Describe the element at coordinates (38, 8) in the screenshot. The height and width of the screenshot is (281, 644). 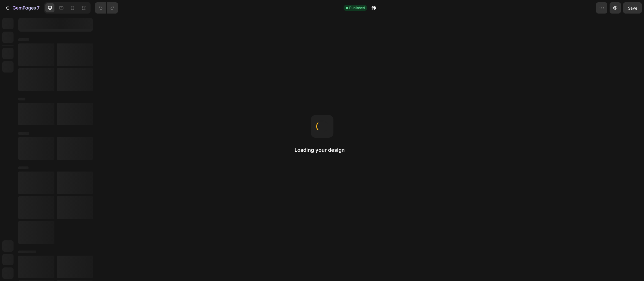
I see `p: 7` at that location.